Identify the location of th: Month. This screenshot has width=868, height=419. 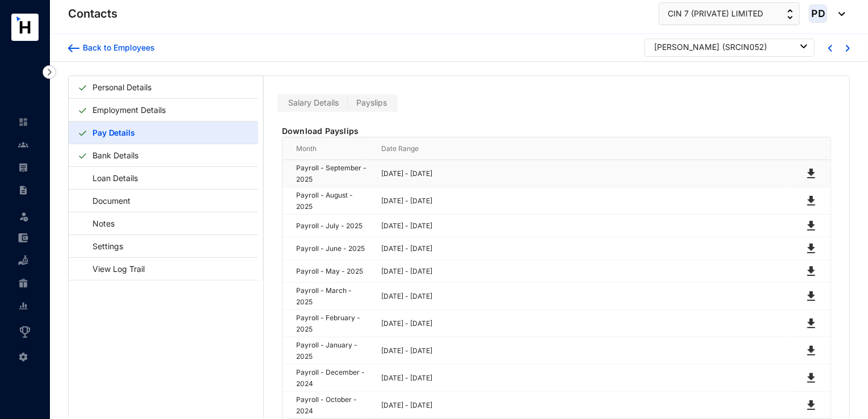
(325, 149).